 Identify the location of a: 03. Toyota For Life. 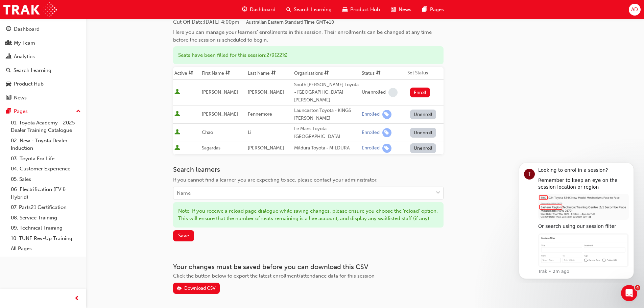
(46, 158).